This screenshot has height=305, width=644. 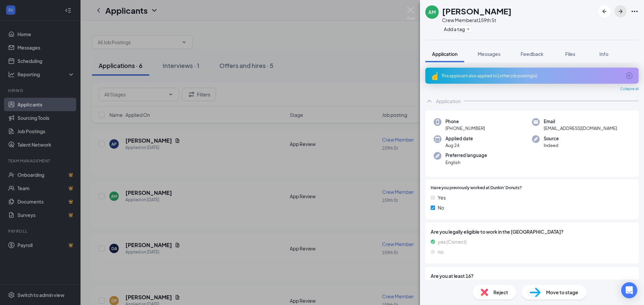 What do you see at coordinates (448, 101) in the screenshot?
I see `div: Application` at bounding box center [448, 101].